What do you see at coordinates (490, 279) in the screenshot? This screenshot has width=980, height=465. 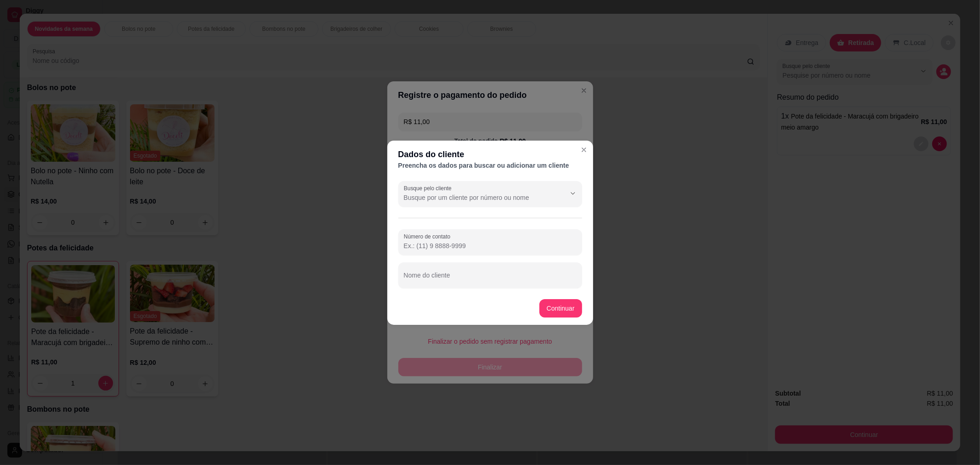 I see `input: Nome do cliente` at bounding box center [490, 279].